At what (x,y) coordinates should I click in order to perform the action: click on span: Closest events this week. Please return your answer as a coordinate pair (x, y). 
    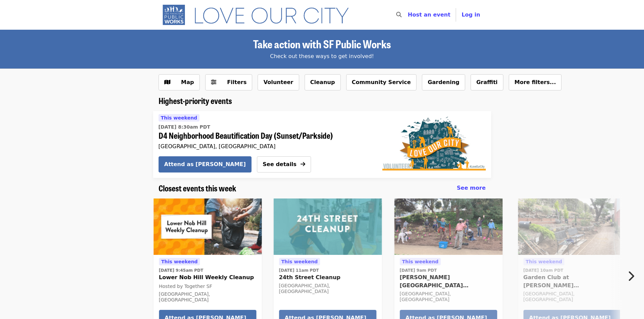
    Looking at the image, I should click on (198, 188).